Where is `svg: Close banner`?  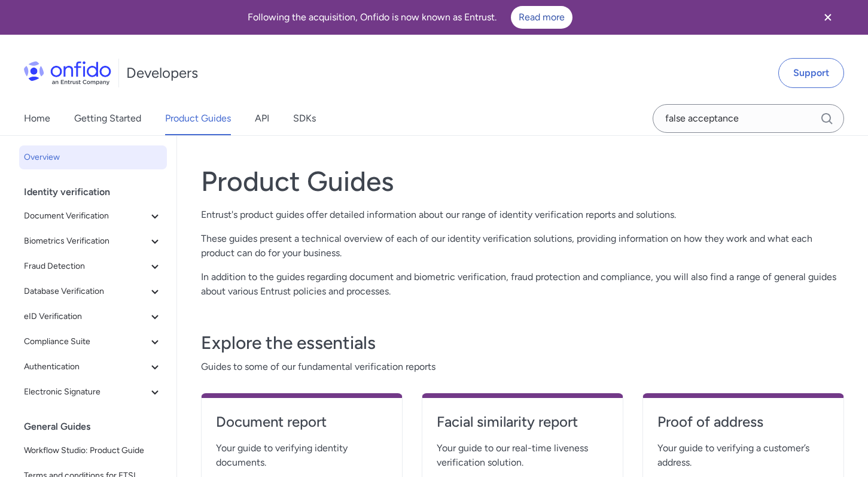 svg: Close banner is located at coordinates (828, 17).